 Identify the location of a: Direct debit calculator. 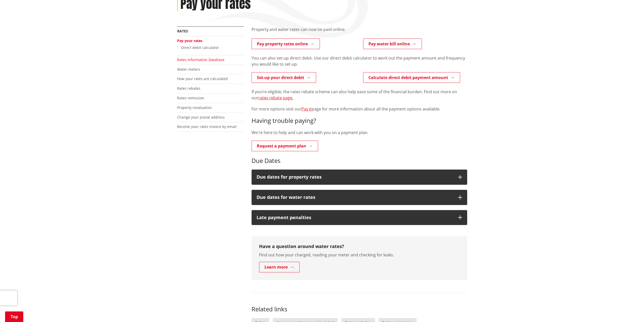
(200, 47).